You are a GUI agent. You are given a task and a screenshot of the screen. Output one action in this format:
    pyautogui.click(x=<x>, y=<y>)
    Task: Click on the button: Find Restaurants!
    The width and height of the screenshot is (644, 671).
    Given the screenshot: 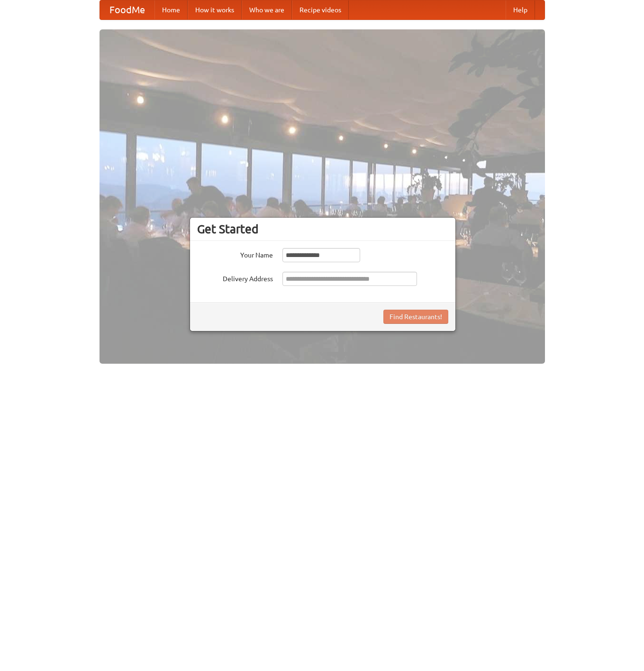 What is the action you would take?
    pyautogui.click(x=416, y=317)
    